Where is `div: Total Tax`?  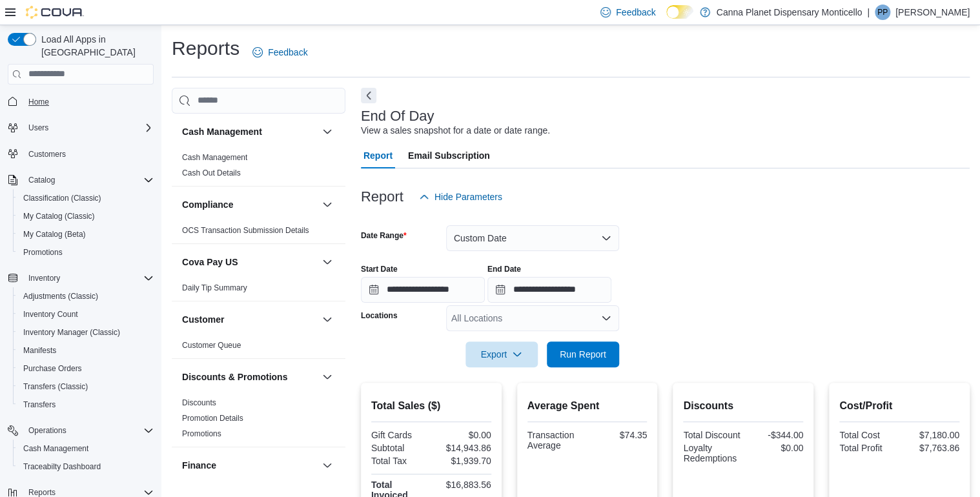
div: Total Tax is located at coordinates (400, 461).